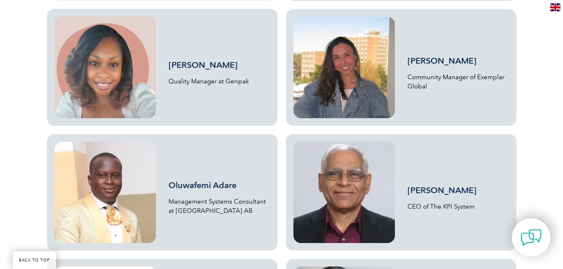  I want to click on img: contact-chat.png, so click(531, 237).